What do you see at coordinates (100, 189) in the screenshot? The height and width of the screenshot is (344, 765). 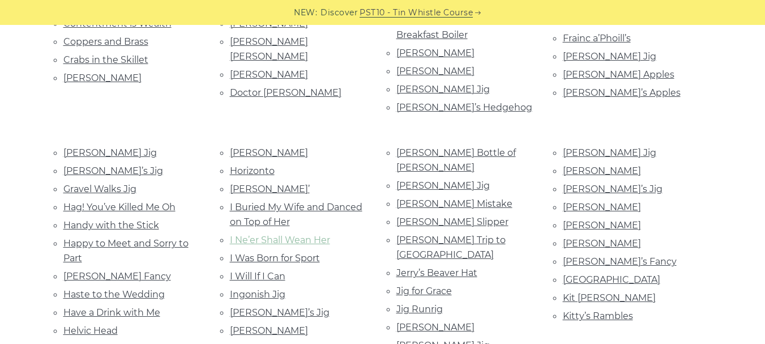 I see `a: Gravel Walks Jig` at bounding box center [100, 189].